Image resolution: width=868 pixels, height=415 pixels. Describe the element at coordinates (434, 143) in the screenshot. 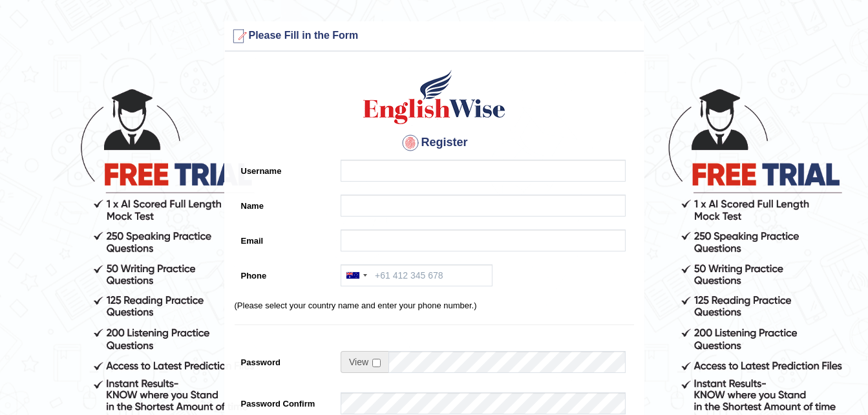

I see `h4: Register` at that location.